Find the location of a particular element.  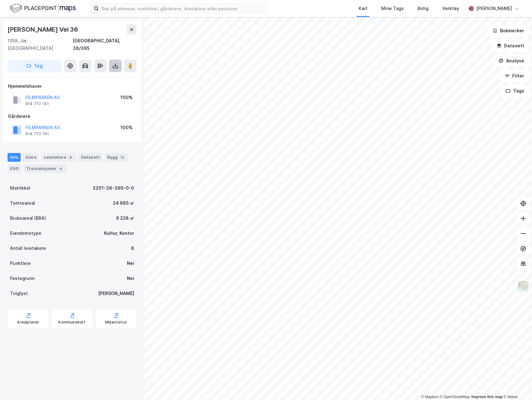

button: Analyse is located at coordinates (511, 61).